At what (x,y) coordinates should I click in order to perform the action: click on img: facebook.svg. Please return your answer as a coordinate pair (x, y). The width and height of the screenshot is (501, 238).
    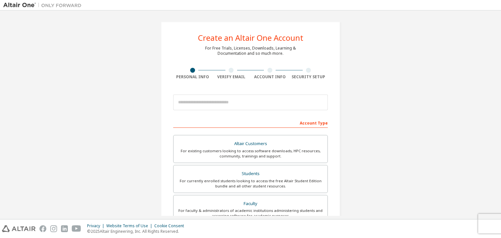
    Looking at the image, I should click on (43, 228).